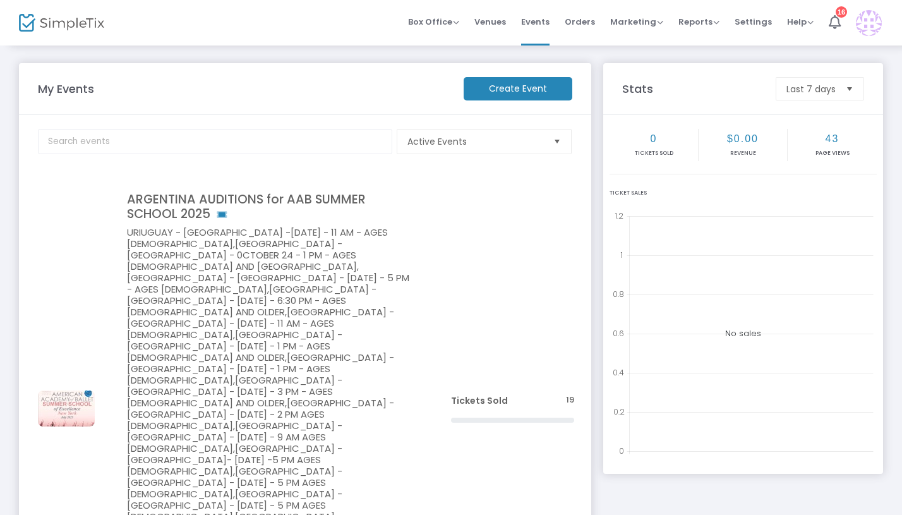 The width and height of the screenshot is (902, 515). What do you see at coordinates (570, 400) in the screenshot?
I see `span: 19` at bounding box center [570, 400].